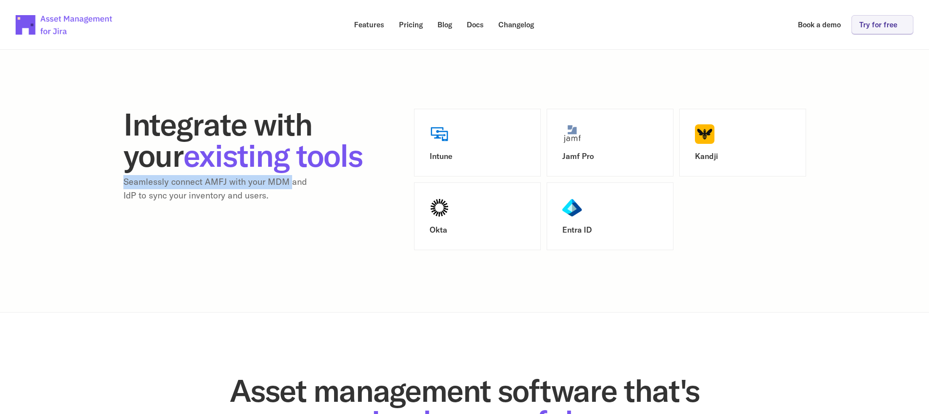 The height and width of the screenshot is (414, 929). What do you see at coordinates (819, 24) in the screenshot?
I see `a: Book a demo` at bounding box center [819, 24].